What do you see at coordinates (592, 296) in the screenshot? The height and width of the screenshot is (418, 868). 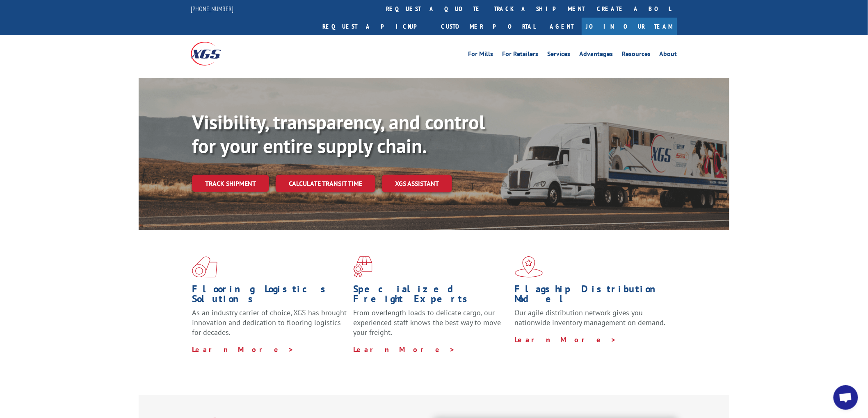 I see `h1: Flagship Distribution Model` at bounding box center [592, 296].